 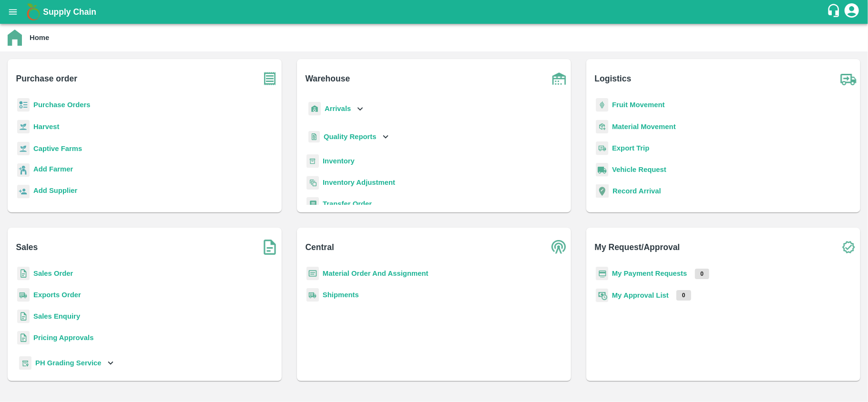 What do you see at coordinates (638, 105) in the screenshot?
I see `a: Fruit Movement` at bounding box center [638, 105].